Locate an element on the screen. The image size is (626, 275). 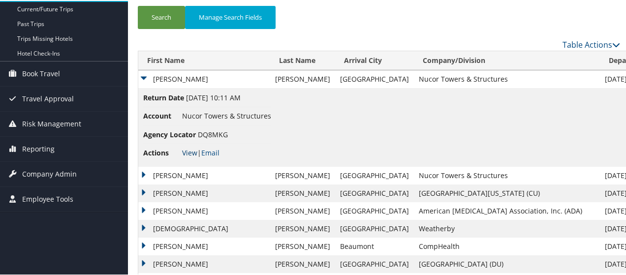
td: Beaumont is located at coordinates (374, 245).